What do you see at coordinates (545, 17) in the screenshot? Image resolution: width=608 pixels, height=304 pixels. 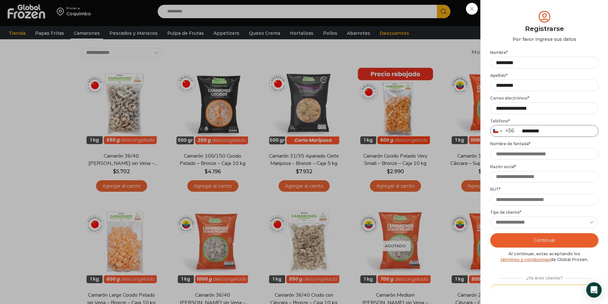 I see `img: tabler-icon-user-circle.svg` at bounding box center [545, 17].